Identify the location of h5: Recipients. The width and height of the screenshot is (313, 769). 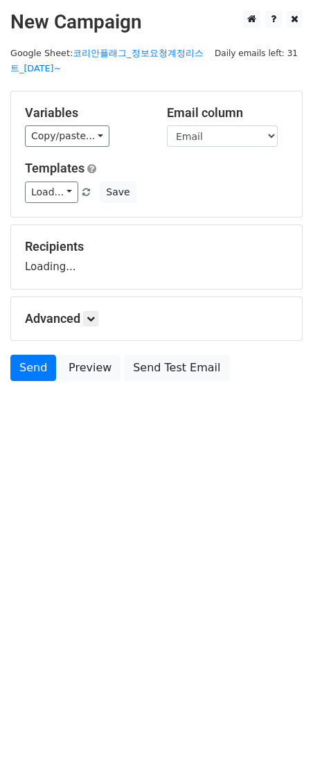
(157, 247).